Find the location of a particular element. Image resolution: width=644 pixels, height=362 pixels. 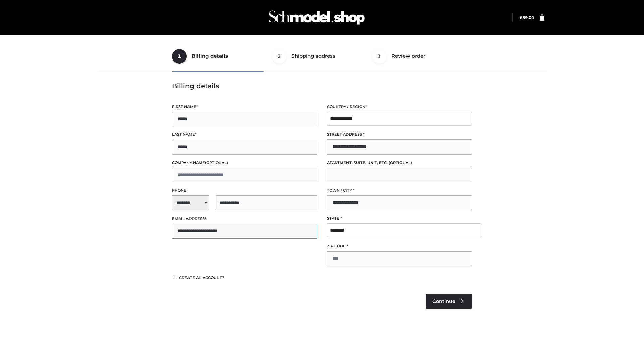

label: Street address is located at coordinates (400, 135).